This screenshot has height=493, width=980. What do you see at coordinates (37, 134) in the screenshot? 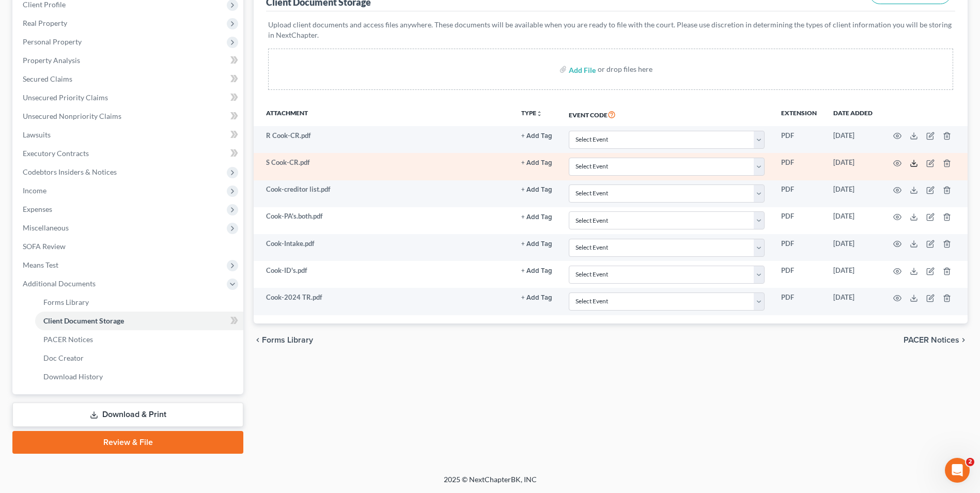
I see `span: Lawsuits` at bounding box center [37, 134].